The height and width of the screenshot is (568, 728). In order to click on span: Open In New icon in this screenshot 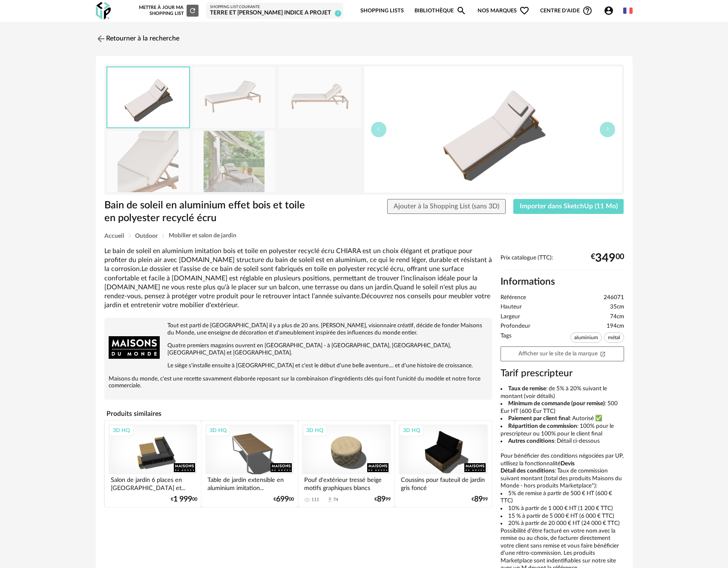, I will do `click(603, 353)`.